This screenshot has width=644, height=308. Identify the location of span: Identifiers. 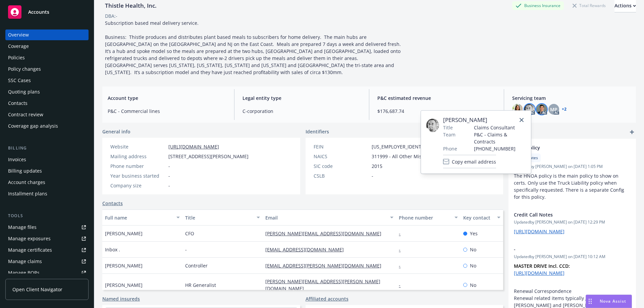
(317, 131).